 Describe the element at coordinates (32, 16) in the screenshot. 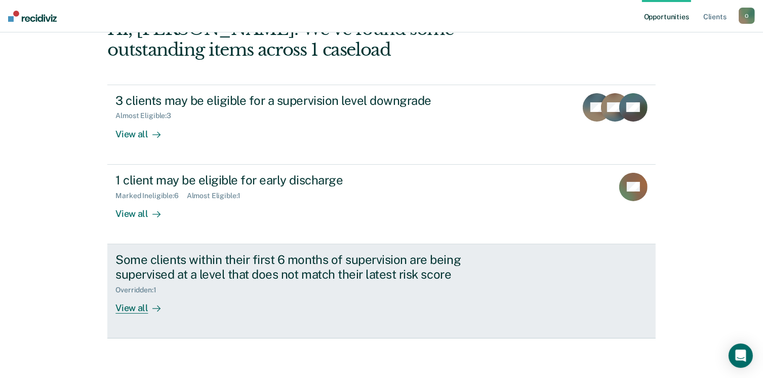

I see `img: Recidiviz` at that location.